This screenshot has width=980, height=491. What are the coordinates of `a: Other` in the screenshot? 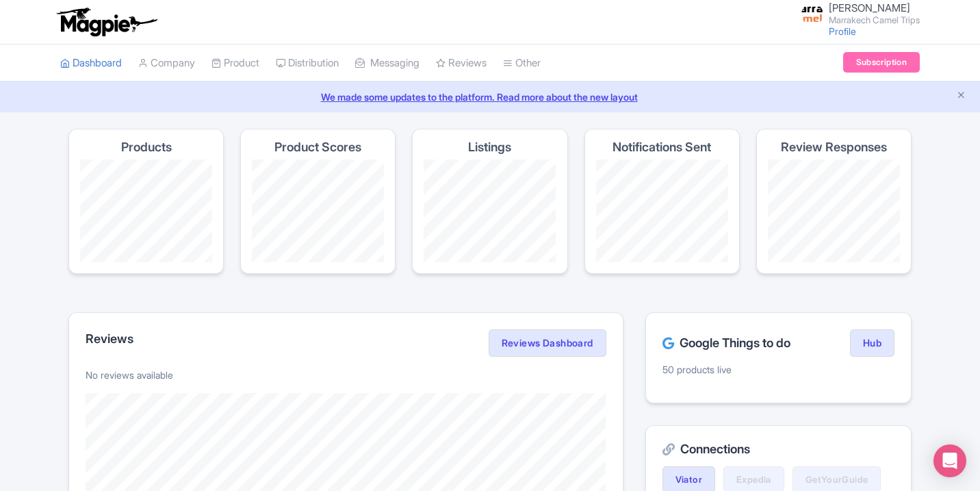 It's located at (522, 63).